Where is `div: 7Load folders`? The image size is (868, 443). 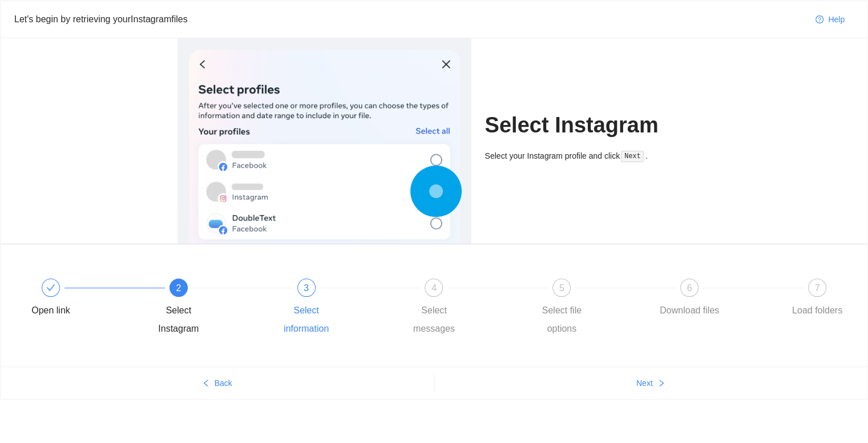
div: 7Load folders is located at coordinates (817, 298).